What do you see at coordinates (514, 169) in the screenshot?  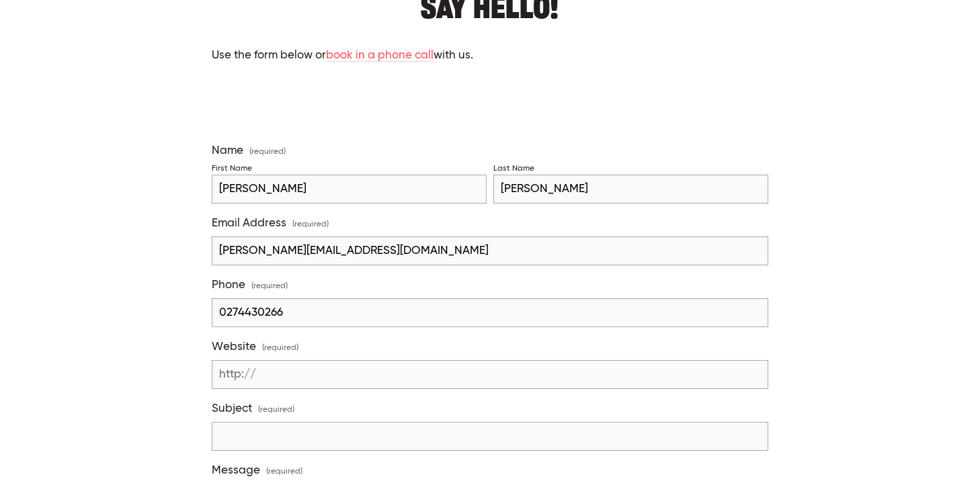 I see `div: Last Name` at bounding box center [514, 169].